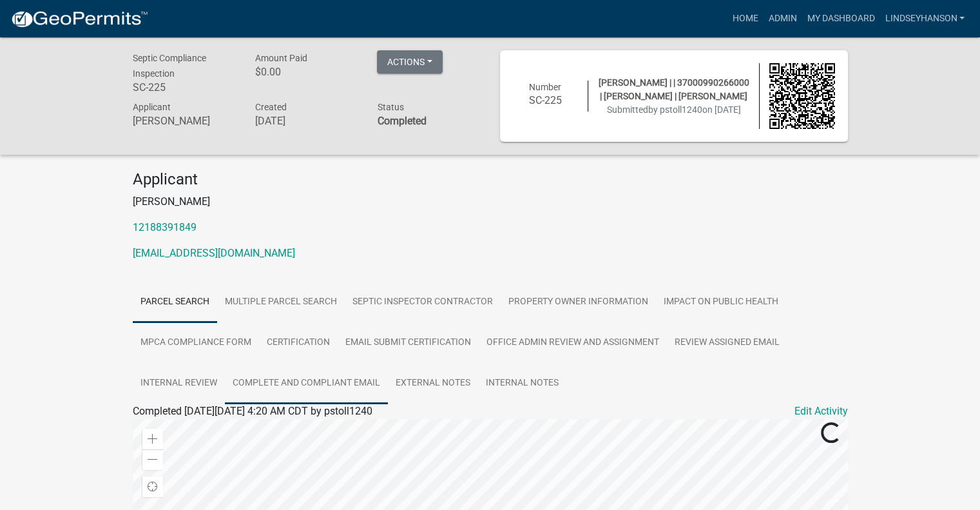 This screenshot has height=510, width=980. Describe the element at coordinates (422, 302) in the screenshot. I see `a: Septic Inspector Contractor` at that location.